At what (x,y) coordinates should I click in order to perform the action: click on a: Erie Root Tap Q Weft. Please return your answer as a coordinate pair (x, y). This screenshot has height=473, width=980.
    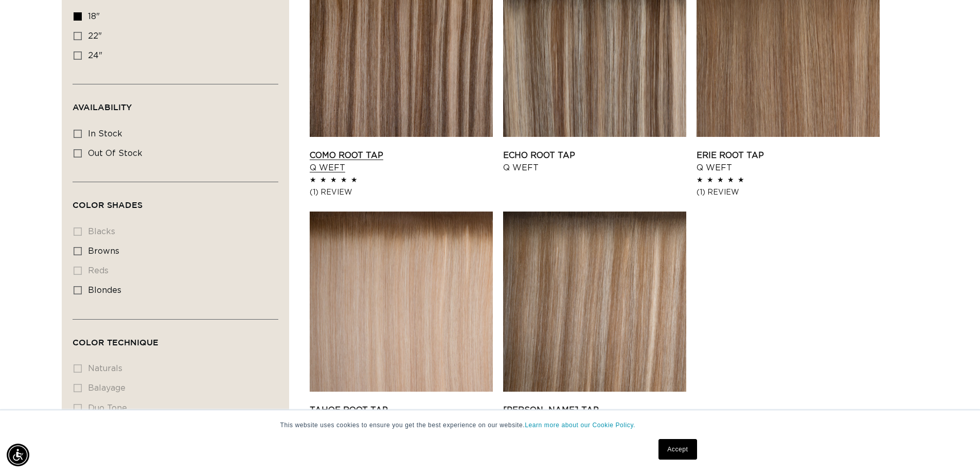
    Looking at the image, I should click on (788, 162).